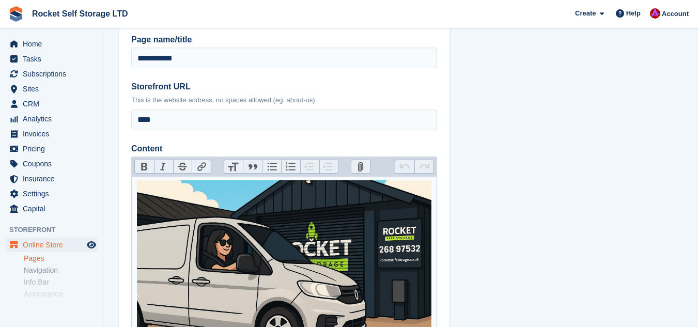 This screenshot has height=327, width=698. I want to click on a: Pop-up Form, so click(60, 306).